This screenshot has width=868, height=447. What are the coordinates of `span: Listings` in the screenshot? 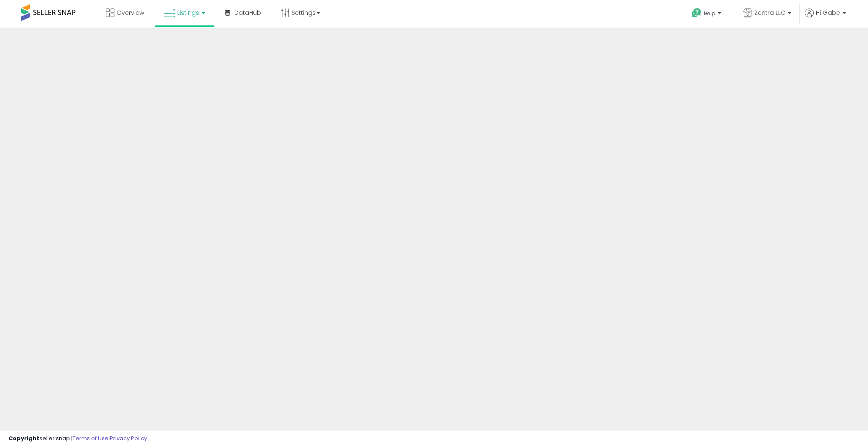 It's located at (188, 13).